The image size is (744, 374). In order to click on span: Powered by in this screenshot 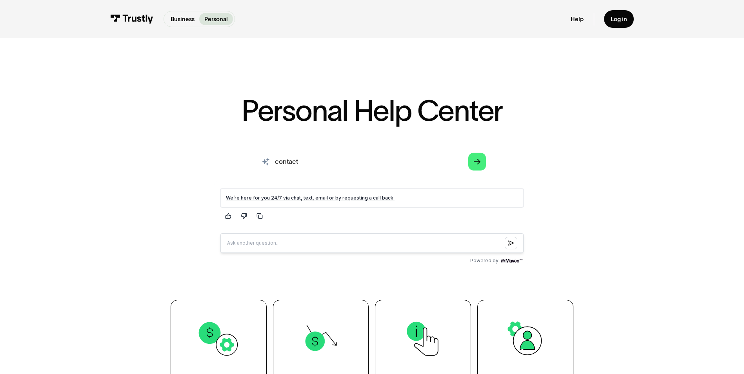, I will do `click(270, 79)`.